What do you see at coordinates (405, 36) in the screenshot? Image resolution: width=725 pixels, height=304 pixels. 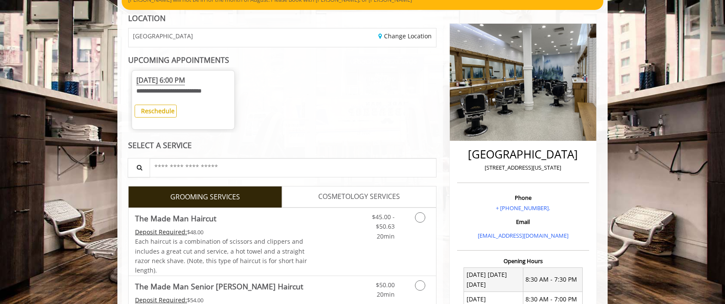 I see `a: Change Location` at bounding box center [405, 36].